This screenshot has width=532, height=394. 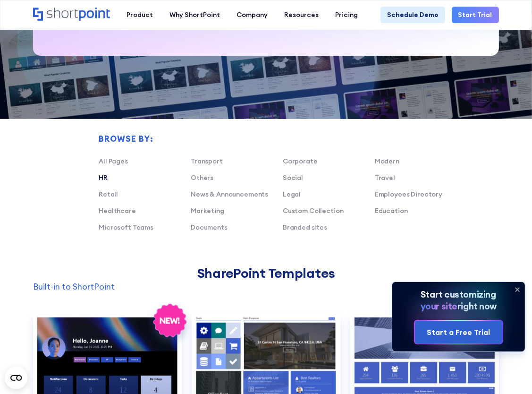 What do you see at coordinates (387, 161) in the screenshot?
I see `a: Modern` at bounding box center [387, 161].